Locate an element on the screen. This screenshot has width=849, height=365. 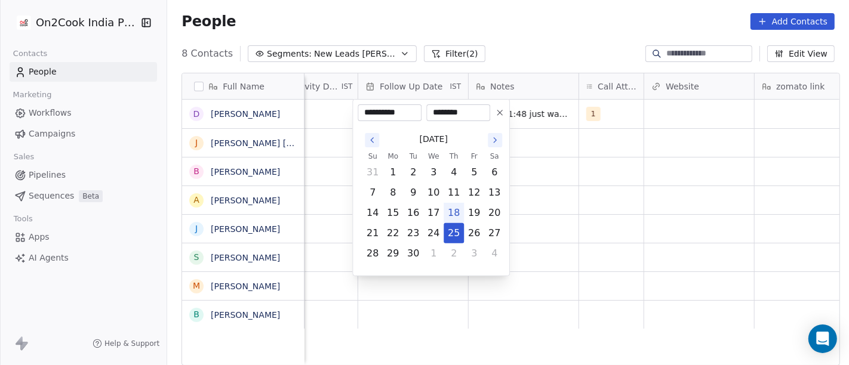
button: Saturday, September 27th, 2025 is located at coordinates (494, 233).